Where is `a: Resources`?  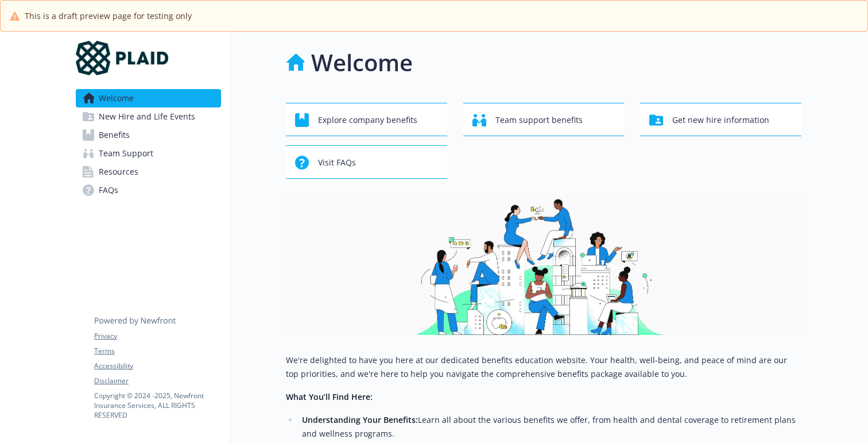 a: Resources is located at coordinates (148, 172).